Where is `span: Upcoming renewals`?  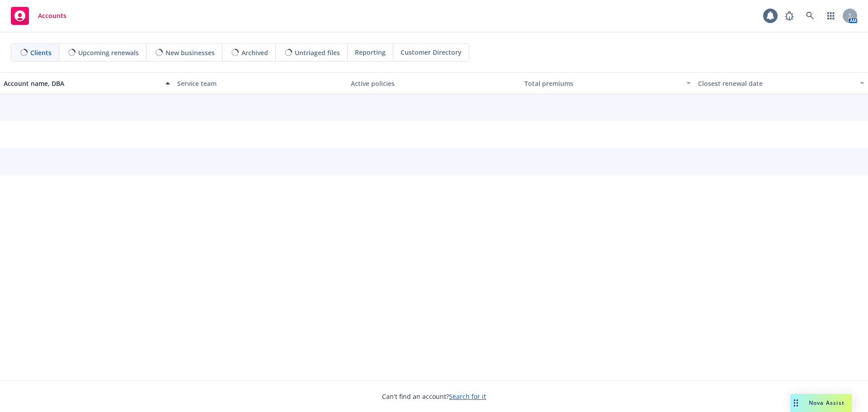
span: Upcoming renewals is located at coordinates (109, 53).